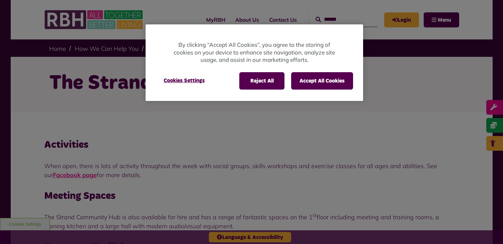 The height and width of the screenshot is (244, 503). I want to click on div: Cookie banner, so click(254, 63).